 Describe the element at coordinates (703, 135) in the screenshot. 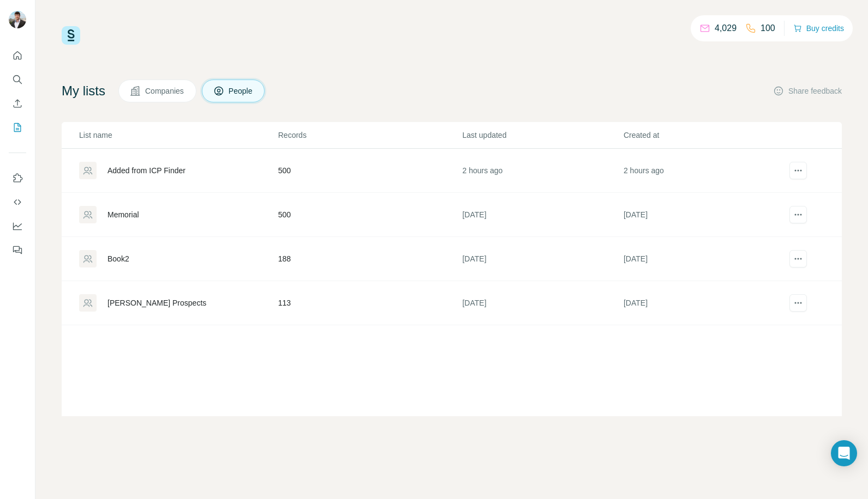

I see `p: Created at` at that location.